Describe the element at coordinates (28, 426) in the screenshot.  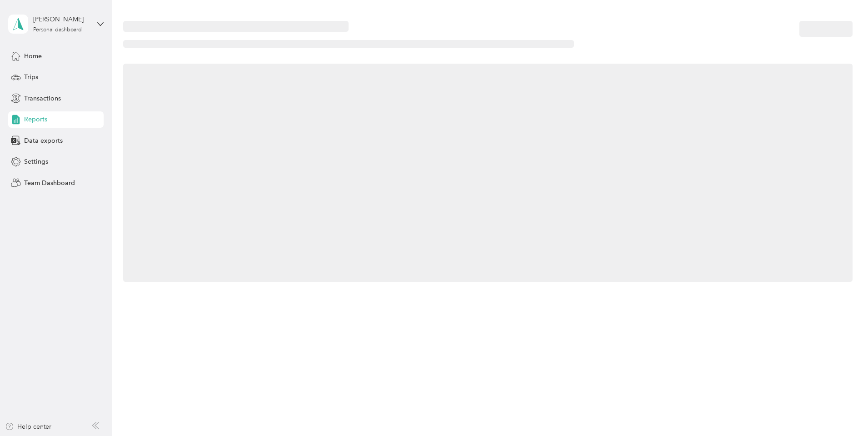
I see `div: Help center` at that location.